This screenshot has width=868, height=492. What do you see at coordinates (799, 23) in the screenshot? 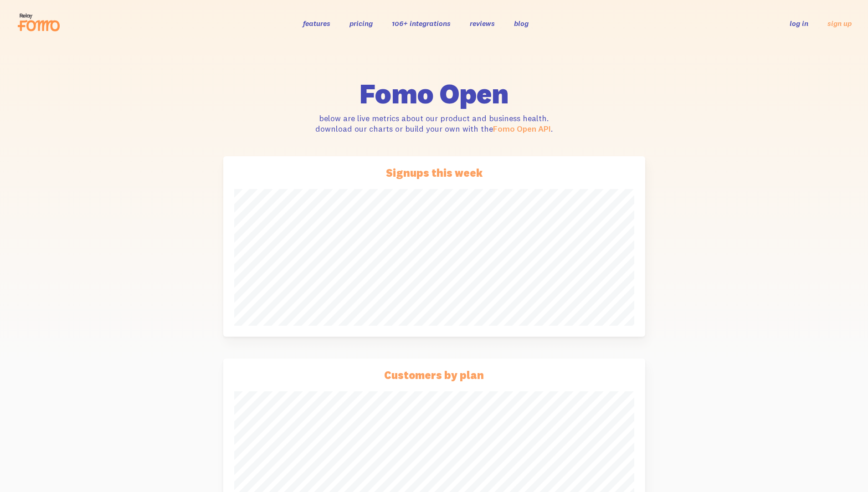
I see `a: log in` at bounding box center [799, 23].